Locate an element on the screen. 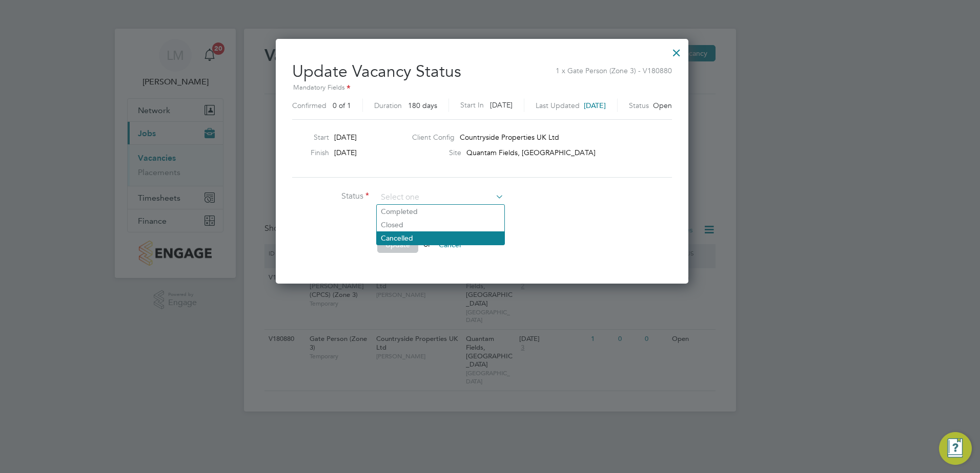 The height and width of the screenshot is (473, 980). div: Mandatory Fields is located at coordinates (481, 88).